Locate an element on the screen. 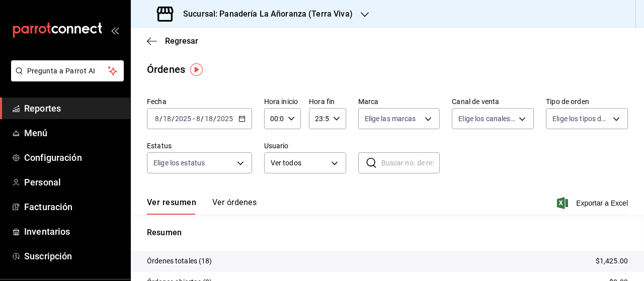 This screenshot has height=281, width=644. label: Marca is located at coordinates (399, 101).